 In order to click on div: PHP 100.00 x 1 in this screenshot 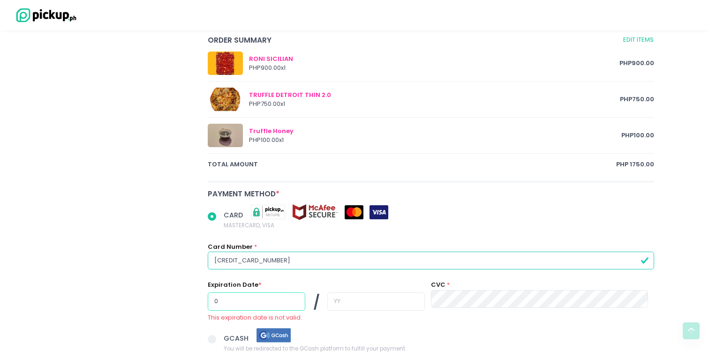, I will do `click(435, 140)`.